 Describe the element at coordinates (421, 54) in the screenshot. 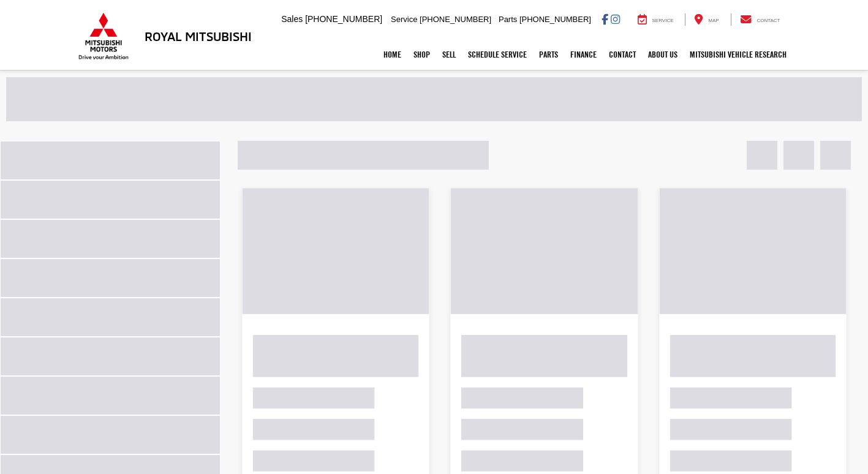

I see `a: Shop` at that location.